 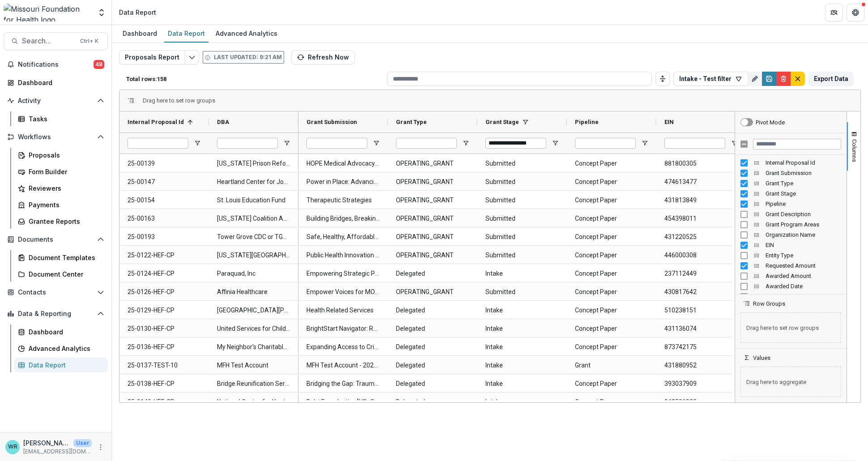 What do you see at coordinates (139, 34) in the screenshot?
I see `a: Dashboard` at bounding box center [139, 34].